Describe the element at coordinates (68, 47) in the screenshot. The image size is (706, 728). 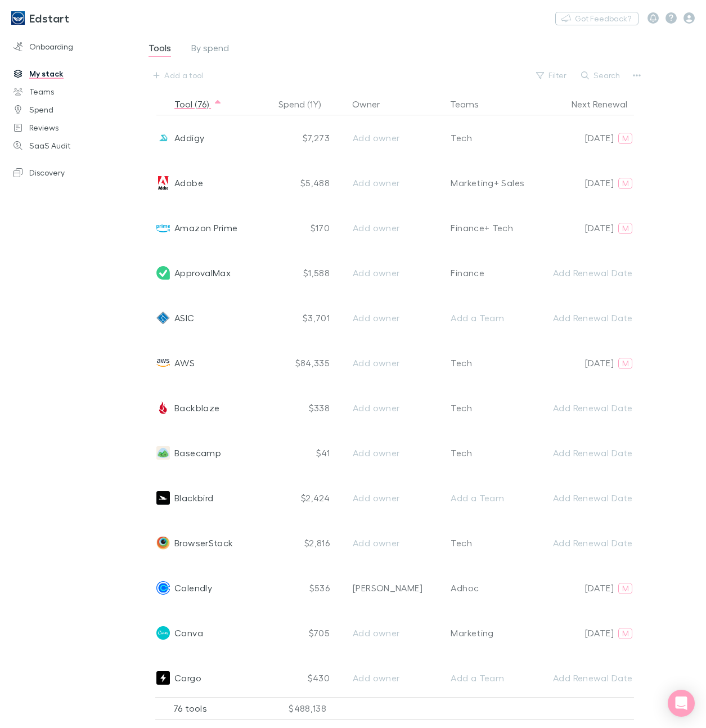
I see `a: Onboarding` at that location.